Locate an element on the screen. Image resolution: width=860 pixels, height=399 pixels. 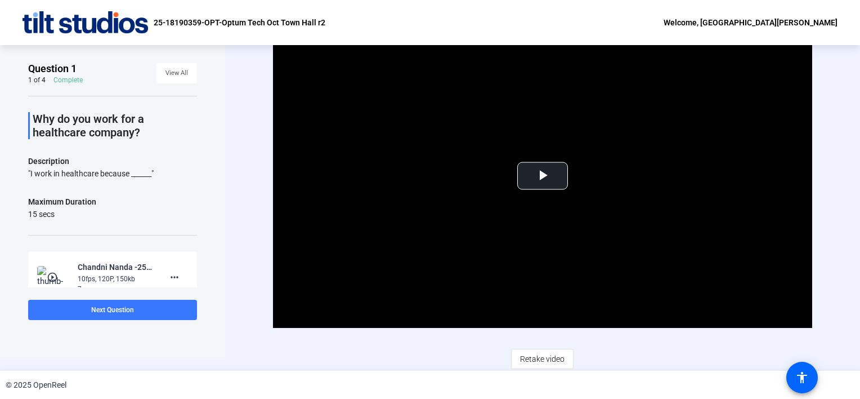
mat-icon: play_circle_outline is located at coordinates (53, 277).